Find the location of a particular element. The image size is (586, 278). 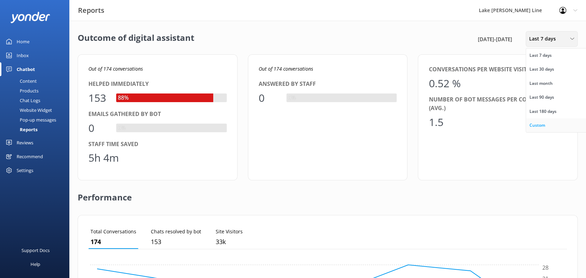

div: Reviews is located at coordinates (25, 143).